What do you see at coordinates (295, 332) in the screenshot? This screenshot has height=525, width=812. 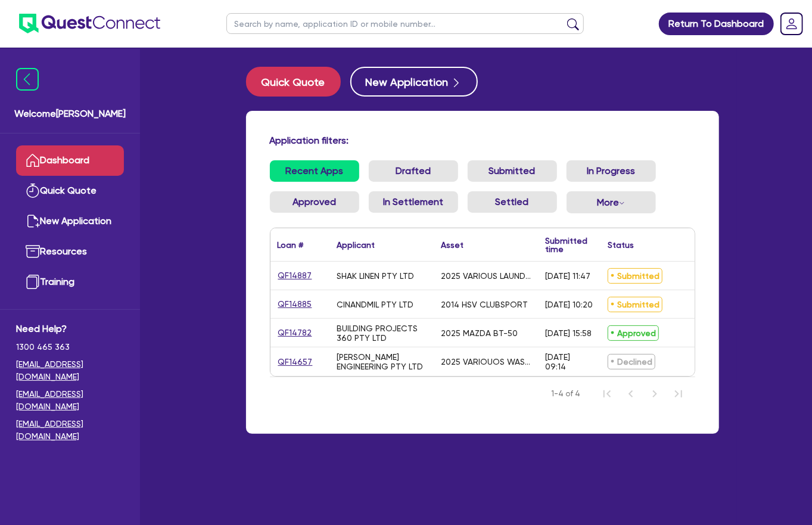 I see `a: QF14782` at bounding box center [295, 332].